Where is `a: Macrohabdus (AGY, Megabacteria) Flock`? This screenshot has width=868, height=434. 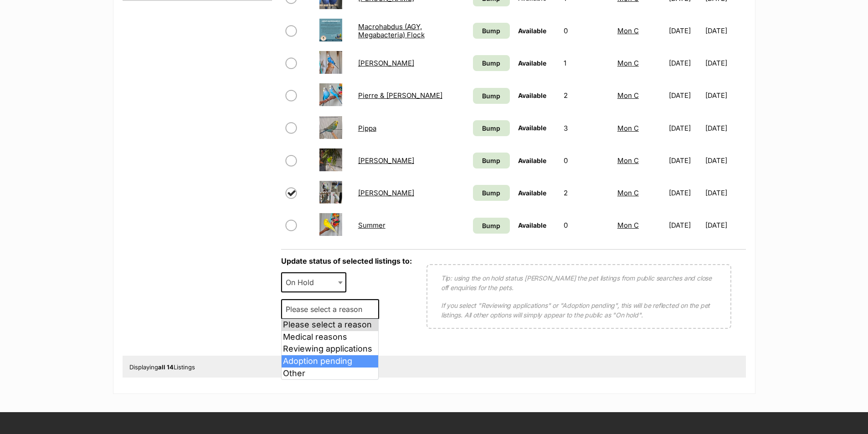
a: Macrohabdus (AGY, Megabacteria) Flock is located at coordinates (391, 31).